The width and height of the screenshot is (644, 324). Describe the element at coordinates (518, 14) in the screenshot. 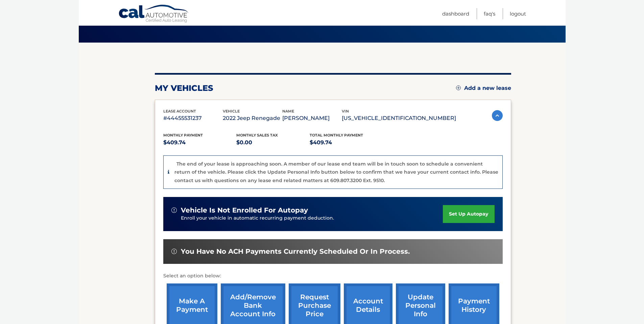

I see `a: Logout` at that location.